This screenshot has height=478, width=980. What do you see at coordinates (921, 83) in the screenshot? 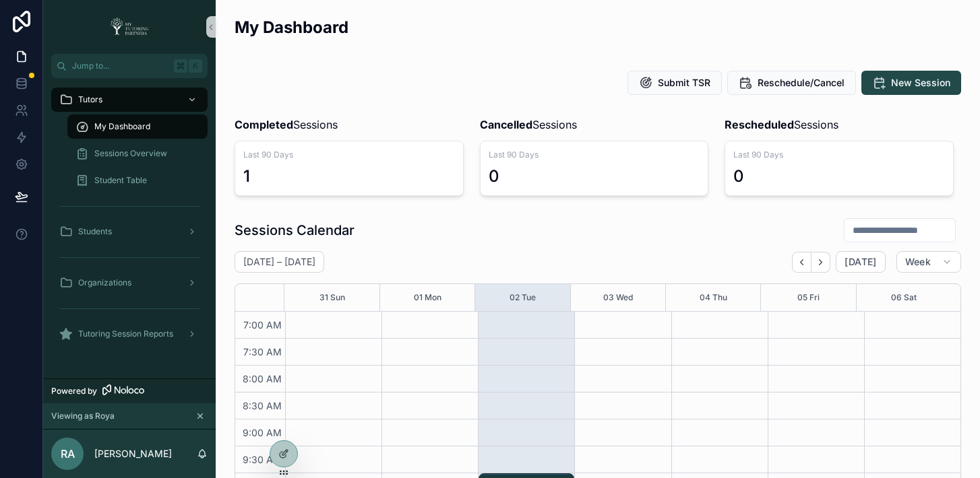
I see `span: New Session` at bounding box center [921, 83].